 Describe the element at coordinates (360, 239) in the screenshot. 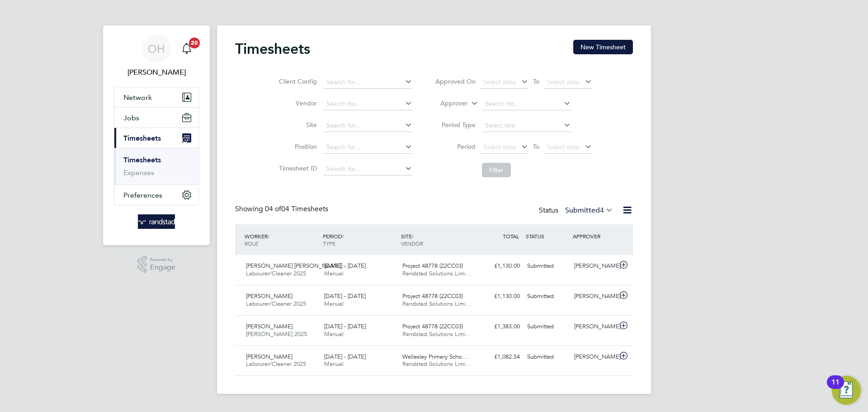

I see `div: PERIOD` at that location.